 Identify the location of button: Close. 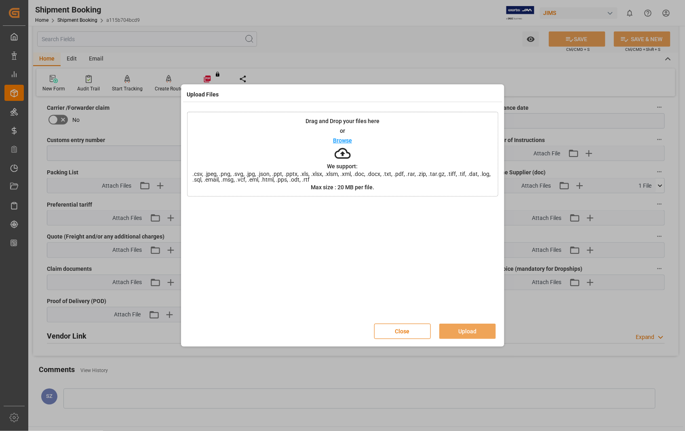
(402, 332).